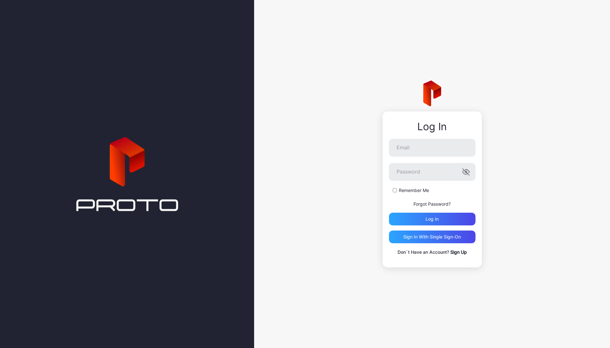 The image size is (610, 348). Describe the element at coordinates (432, 219) in the screenshot. I see `div: Log in` at that location.